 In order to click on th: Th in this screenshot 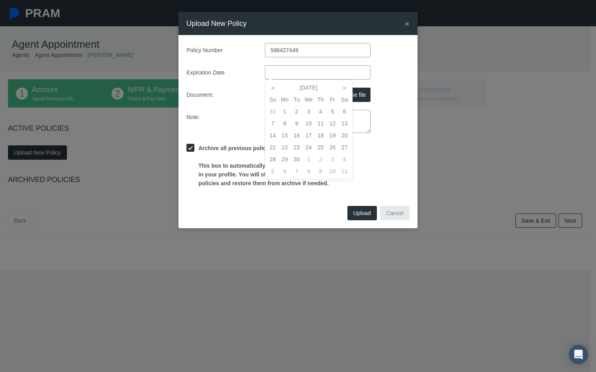, I will do `click(321, 100)`.